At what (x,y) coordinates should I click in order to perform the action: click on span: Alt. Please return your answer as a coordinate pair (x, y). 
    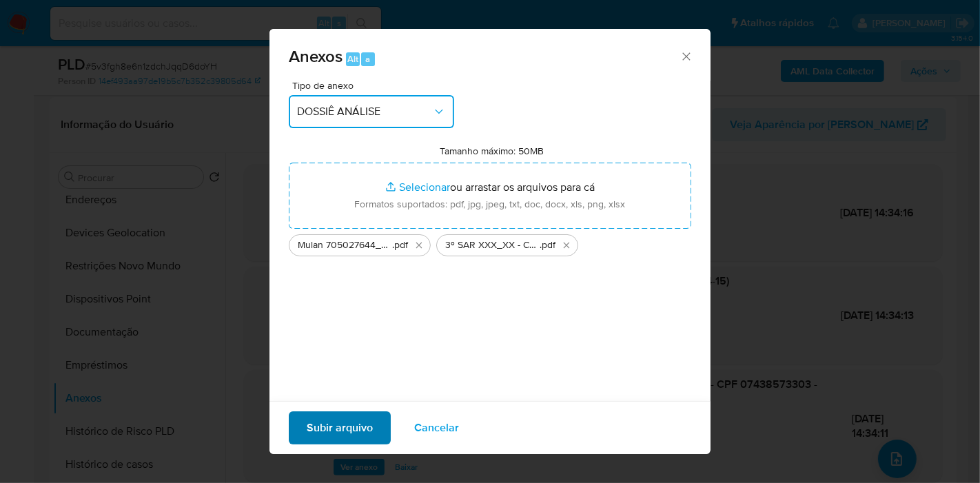
    Looking at the image, I should click on (353, 59).